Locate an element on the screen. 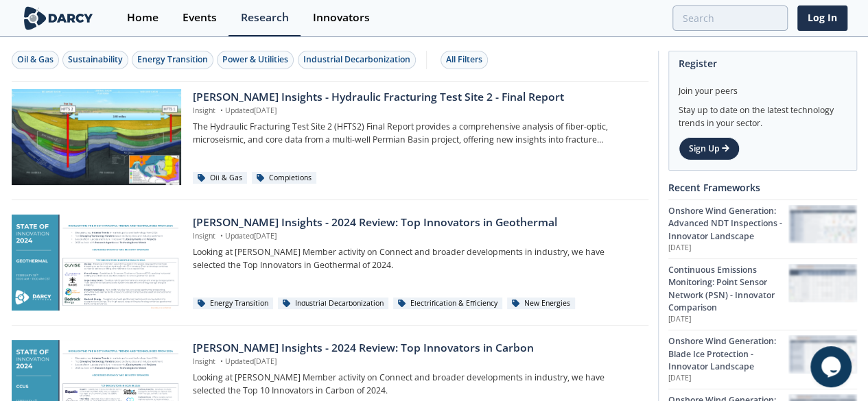 The image size is (868, 401). p: The Hydraulic Fracturing Test Site 2 (HFTS2) Final Report provides a comprehensive analysis of fi... is located at coordinates (415, 133).